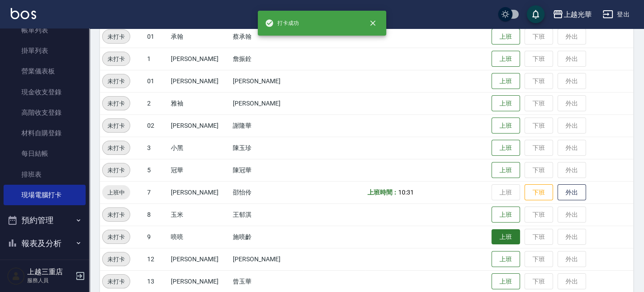 The width and height of the screenshot is (644, 292). I want to click on td: 2, so click(157, 103).